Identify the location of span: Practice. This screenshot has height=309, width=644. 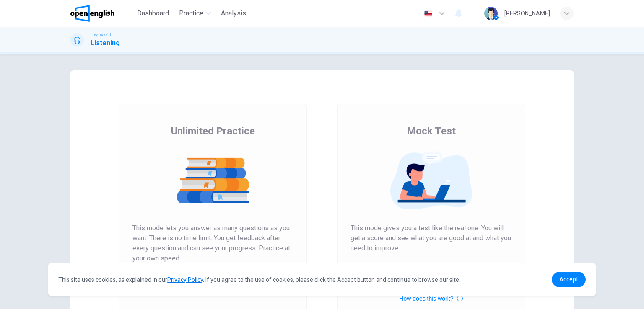
(191, 13).